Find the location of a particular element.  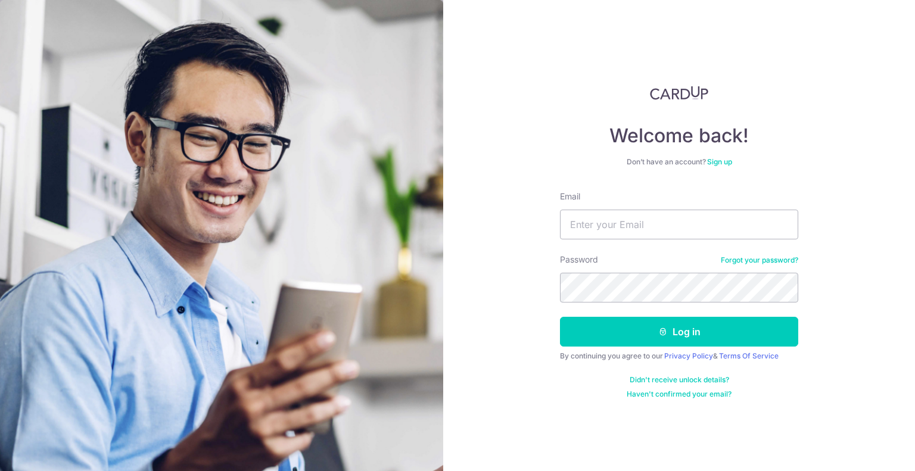

a: Didn't receive unlock details? is located at coordinates (679, 380).